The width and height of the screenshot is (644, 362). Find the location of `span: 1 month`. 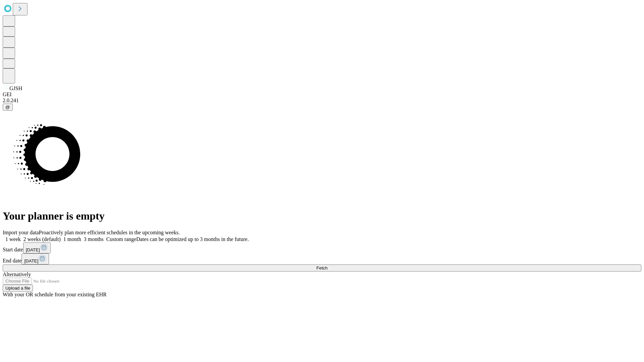

span: 1 month is located at coordinates (72, 239).